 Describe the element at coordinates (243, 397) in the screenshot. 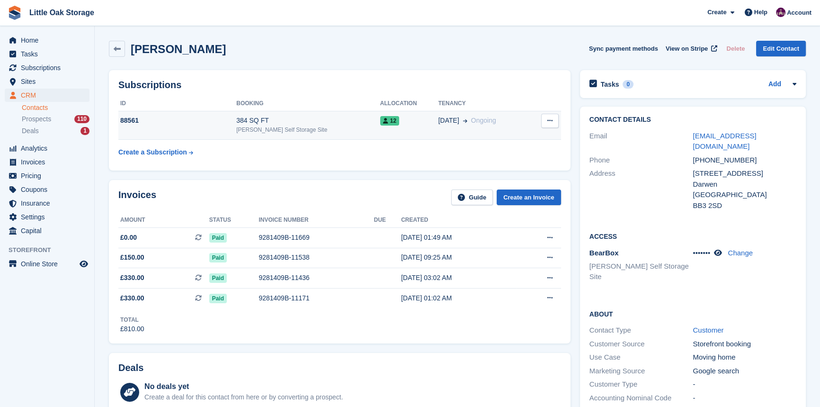

I see `div: Create a deal for this contact from here or by converting a prospect.` at that location.